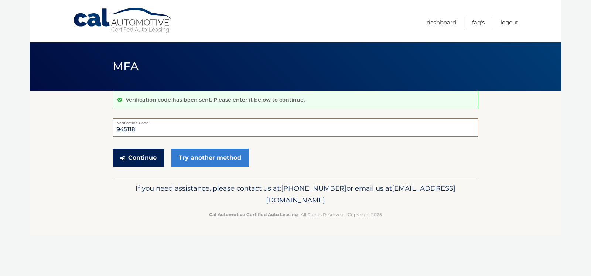  I want to click on p: Verification code has been sent. Please enter it below to continue., so click(215, 100).